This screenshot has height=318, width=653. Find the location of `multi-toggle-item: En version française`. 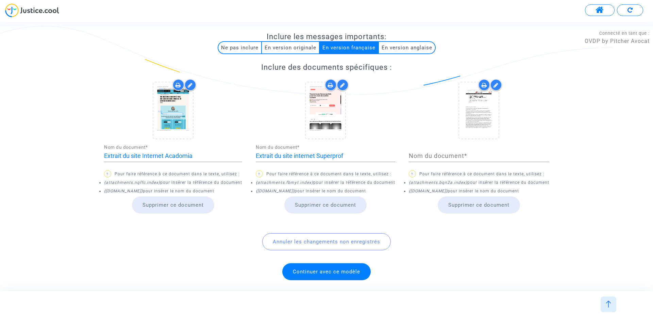

multi-toggle-item: En version française is located at coordinates (349, 48).